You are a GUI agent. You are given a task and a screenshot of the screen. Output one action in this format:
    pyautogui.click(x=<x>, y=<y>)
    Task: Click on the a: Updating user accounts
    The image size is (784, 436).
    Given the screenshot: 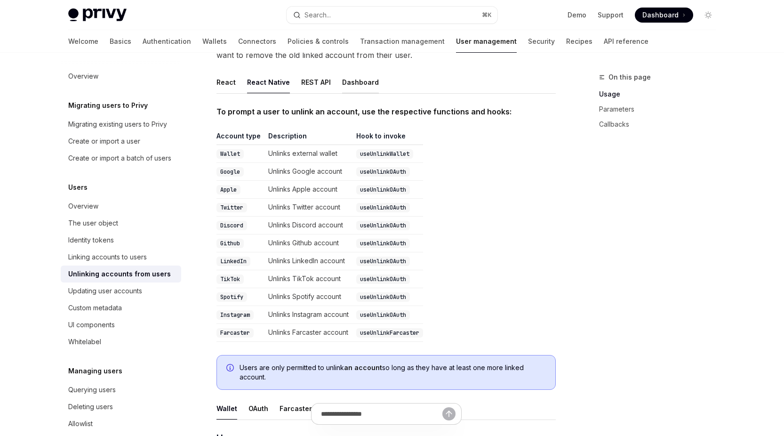 What is the action you would take?
    pyautogui.click(x=121, y=291)
    